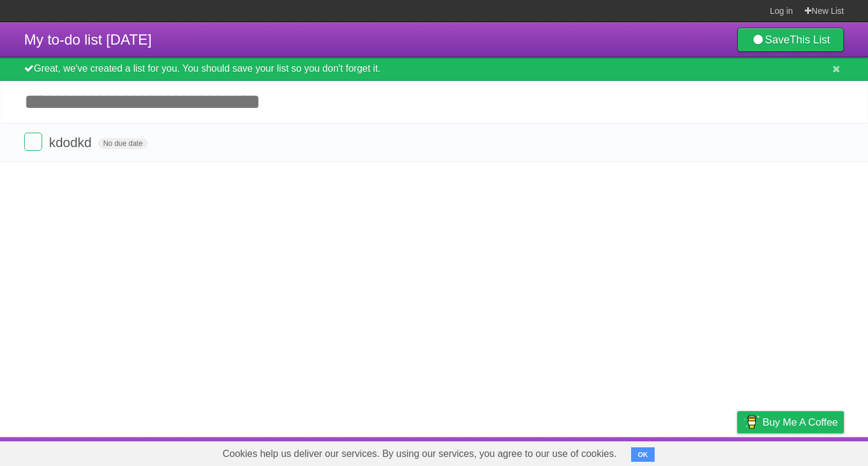 The image size is (868, 466). I want to click on img: Buy me a coffee, so click(751, 422).